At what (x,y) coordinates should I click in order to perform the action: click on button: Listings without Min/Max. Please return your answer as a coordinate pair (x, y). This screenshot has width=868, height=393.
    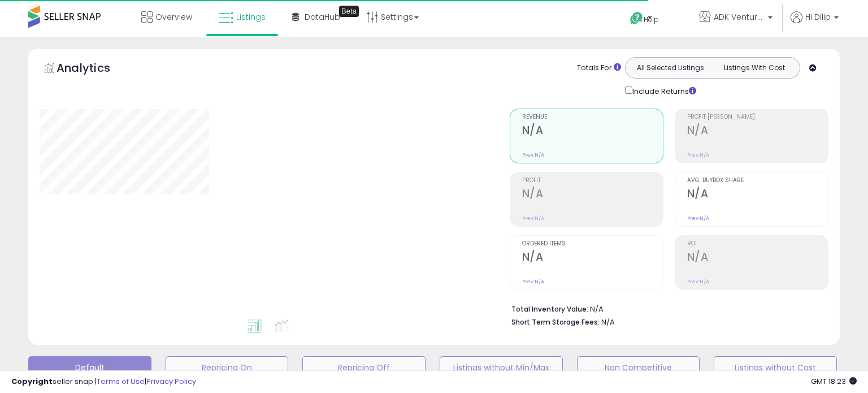
    Looking at the image, I should click on (501, 368).